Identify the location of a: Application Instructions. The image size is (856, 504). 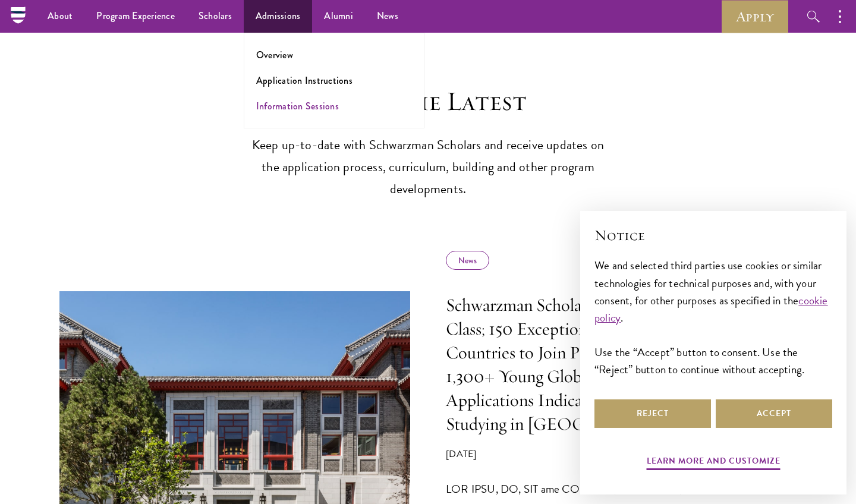
(305, 80).